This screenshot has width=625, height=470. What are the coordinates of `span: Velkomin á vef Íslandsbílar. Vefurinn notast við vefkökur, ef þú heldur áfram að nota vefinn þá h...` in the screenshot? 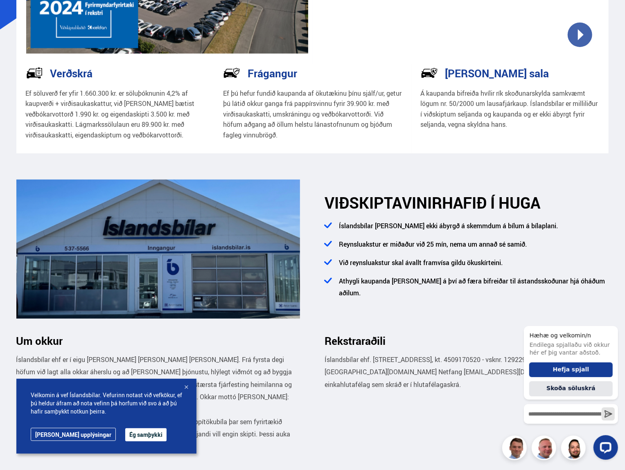 It's located at (106, 403).